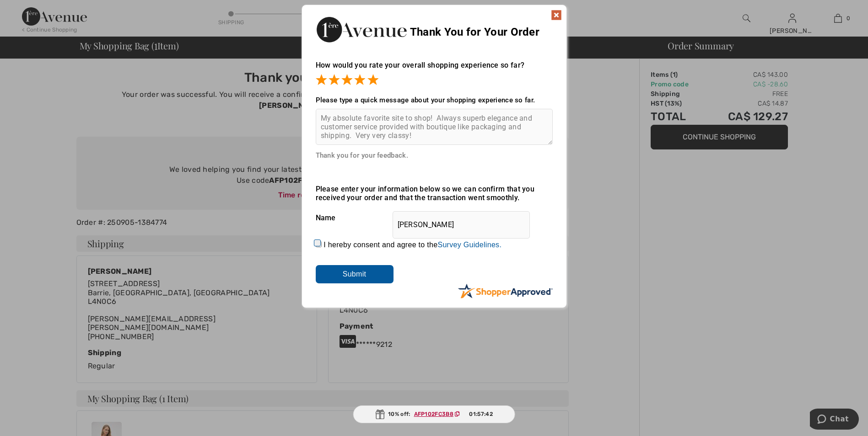 The height and width of the screenshot is (436, 868). What do you see at coordinates (481, 414) in the screenshot?
I see `span: 01:57:42` at bounding box center [481, 414].